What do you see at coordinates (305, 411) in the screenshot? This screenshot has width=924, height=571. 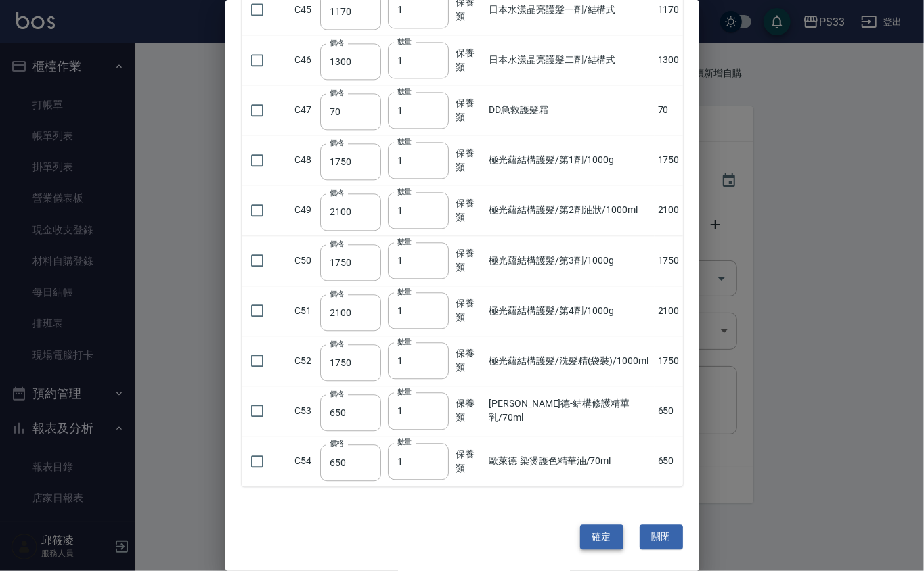 I see `td: C53` at bounding box center [305, 411].